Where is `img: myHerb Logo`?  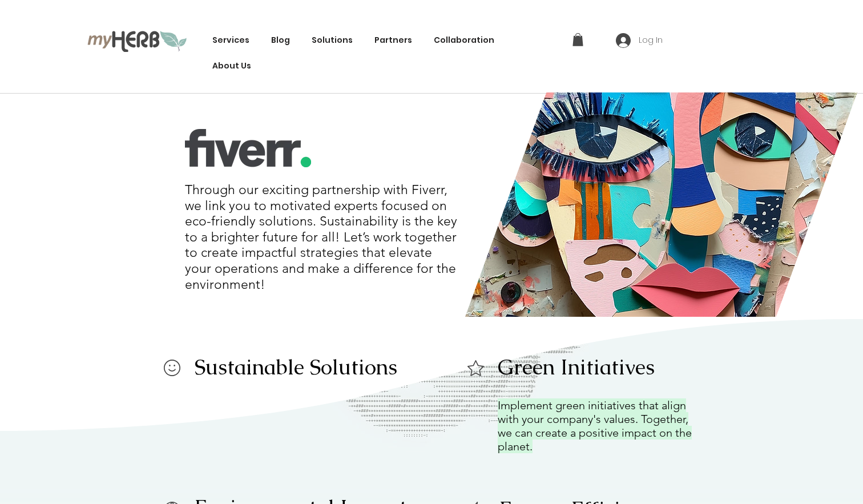
img: myHerb Logo is located at coordinates (137, 40).